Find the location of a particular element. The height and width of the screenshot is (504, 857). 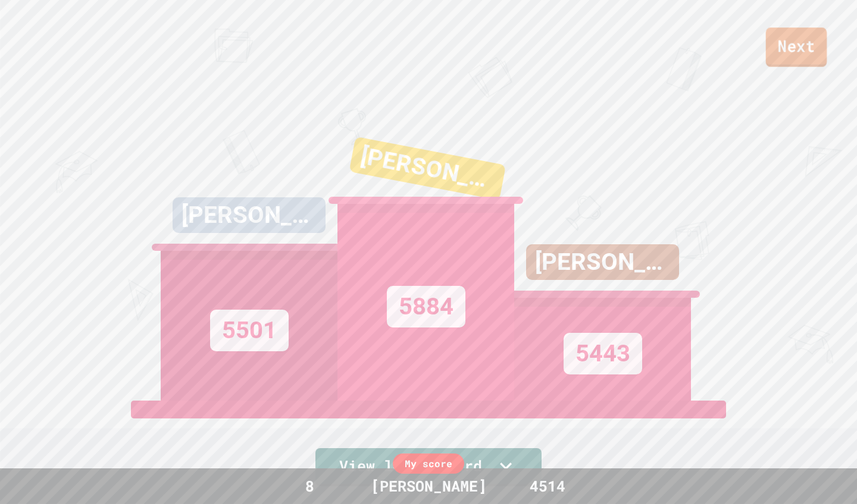

a: View leaderboard is located at coordinates (428, 467).